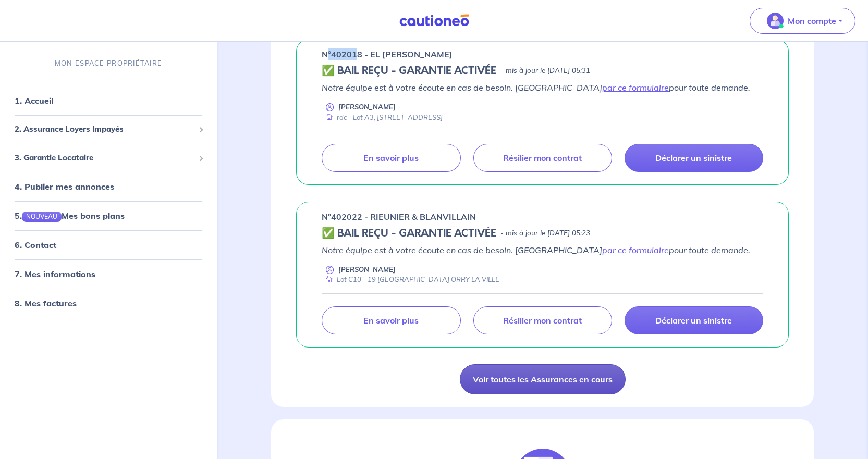 The width and height of the screenshot is (868, 459). I want to click on div: 2. Assurance Loyers Impayés, so click(108, 129).